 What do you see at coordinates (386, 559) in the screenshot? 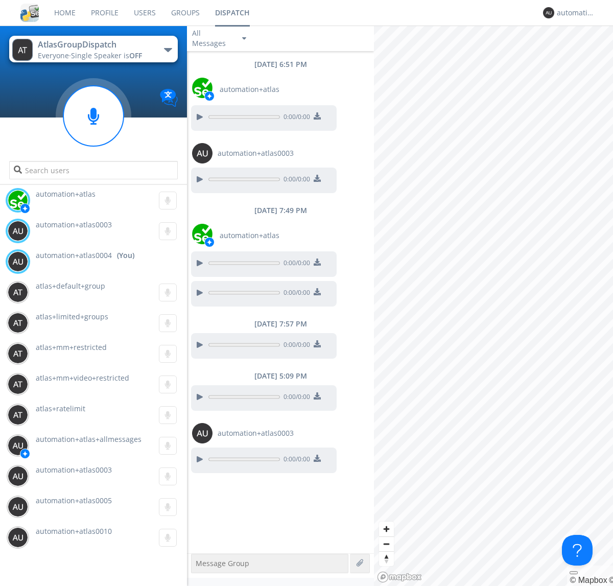
I see `button: Reset bearing to north` at bounding box center [386, 559].